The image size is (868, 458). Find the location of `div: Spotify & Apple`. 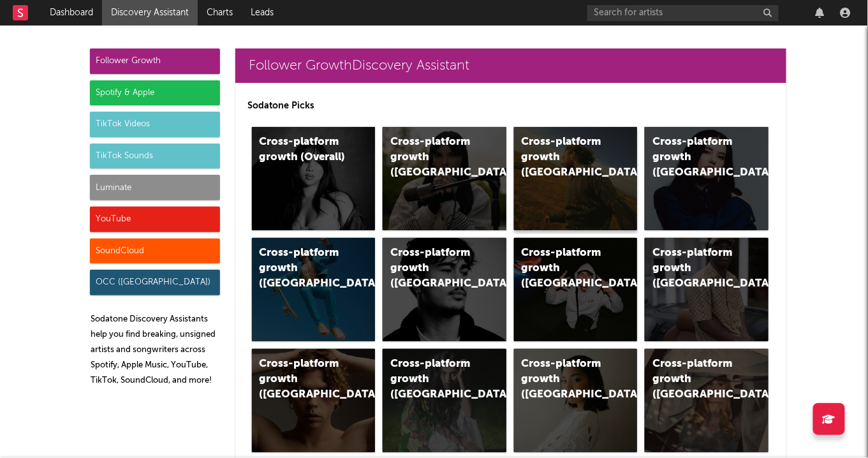

div: Spotify & Apple is located at coordinates (155, 93).